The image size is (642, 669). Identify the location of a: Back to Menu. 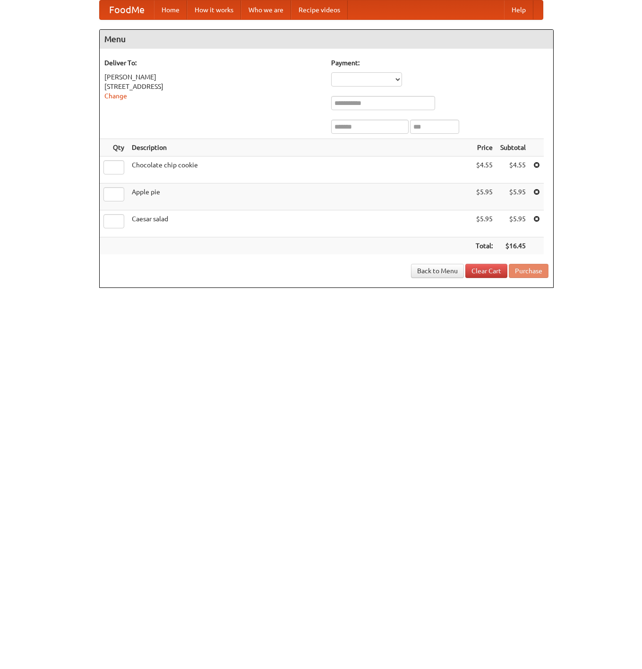
(438, 271).